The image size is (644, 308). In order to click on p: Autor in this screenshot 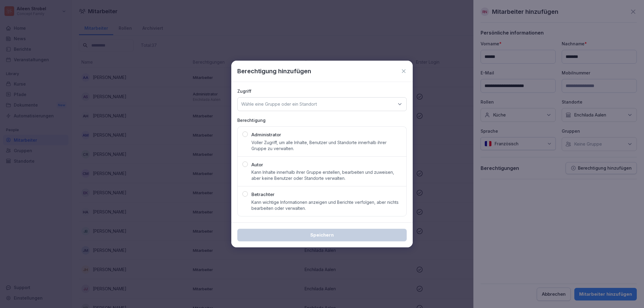, I will do `click(257, 164)`.